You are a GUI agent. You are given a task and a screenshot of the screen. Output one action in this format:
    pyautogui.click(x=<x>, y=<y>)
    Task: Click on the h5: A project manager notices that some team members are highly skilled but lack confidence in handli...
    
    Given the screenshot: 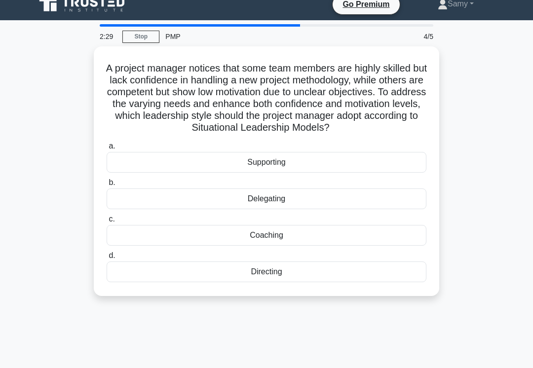 What is the action you would take?
    pyautogui.click(x=266, y=98)
    